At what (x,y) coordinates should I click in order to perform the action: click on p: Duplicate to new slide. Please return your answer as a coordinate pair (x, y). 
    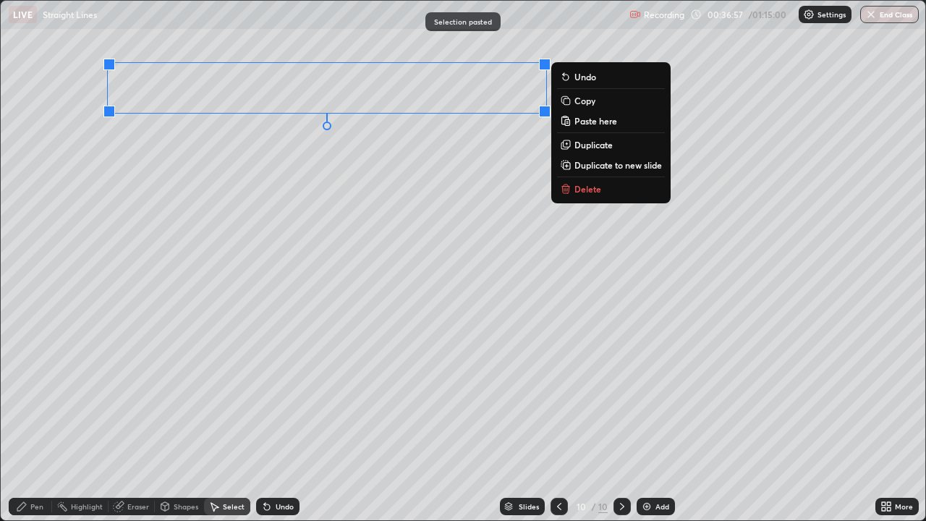
    Looking at the image, I should click on (618, 165).